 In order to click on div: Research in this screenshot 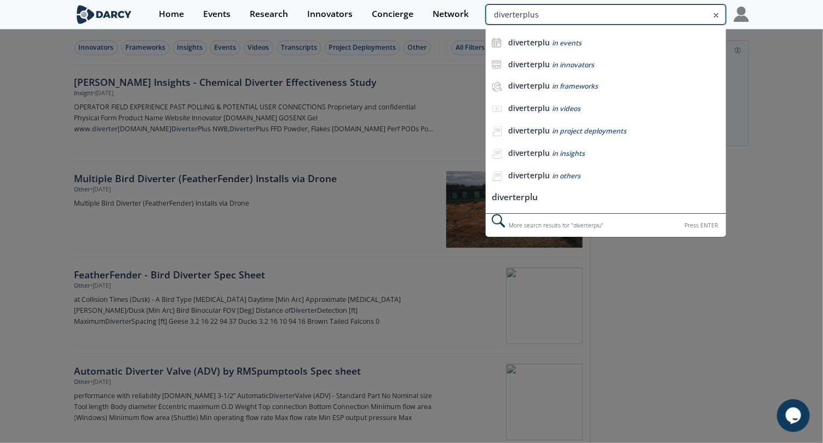, I will do `click(269, 14)`.